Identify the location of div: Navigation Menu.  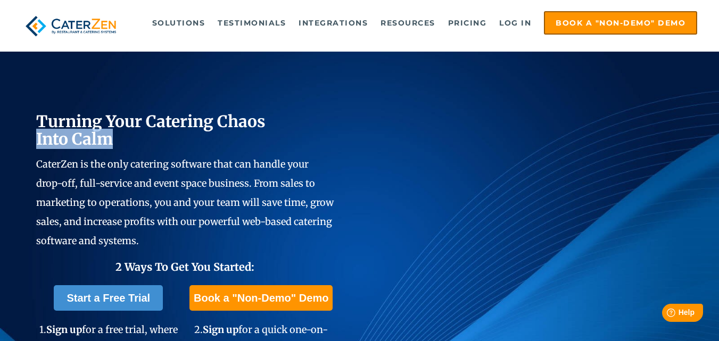
(417, 23).